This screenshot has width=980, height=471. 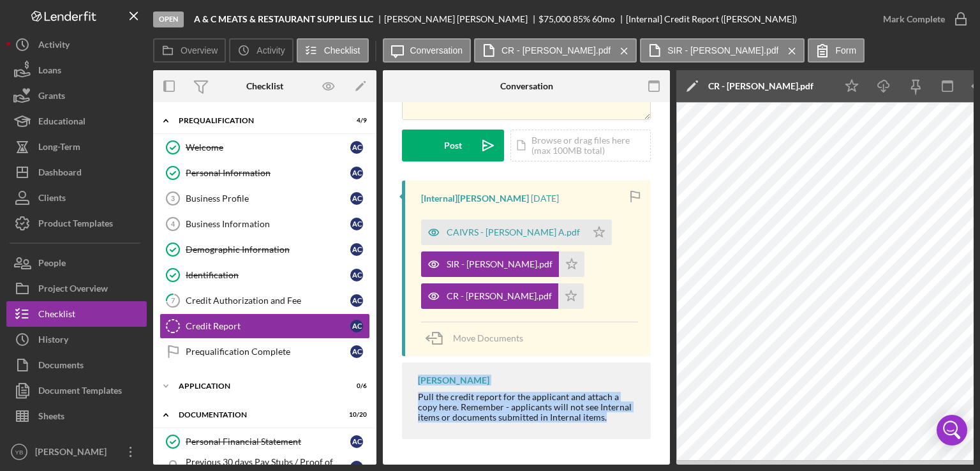 I want to click on button: Long-Term, so click(x=77, y=146).